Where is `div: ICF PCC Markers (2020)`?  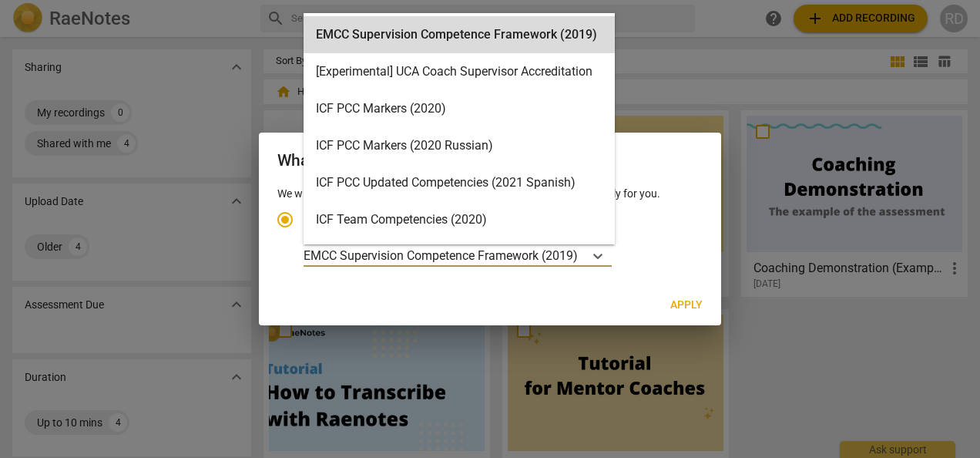
div: ICF PCC Markers (2020) is located at coordinates (460, 109).